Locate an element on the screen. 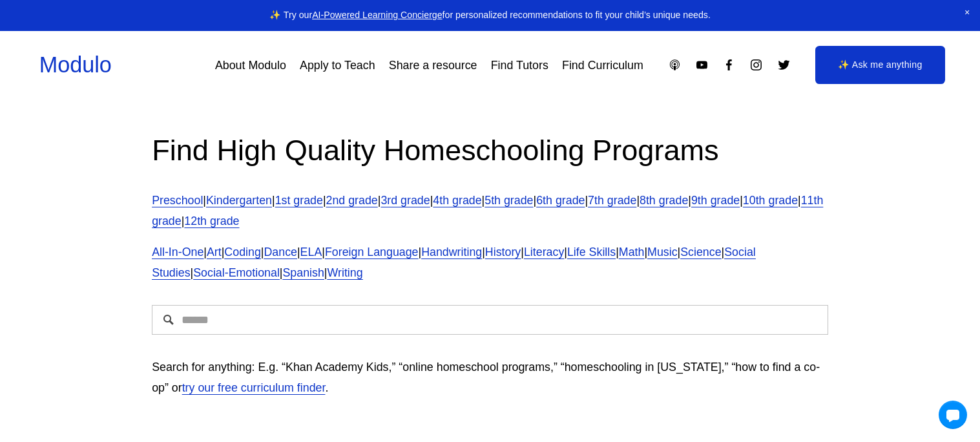 Image resolution: width=980 pixels, height=442 pixels. span: Music is located at coordinates (662, 252).